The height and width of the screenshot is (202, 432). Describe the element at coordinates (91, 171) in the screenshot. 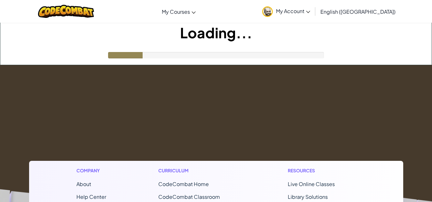

I see `h1: Company` at that location.